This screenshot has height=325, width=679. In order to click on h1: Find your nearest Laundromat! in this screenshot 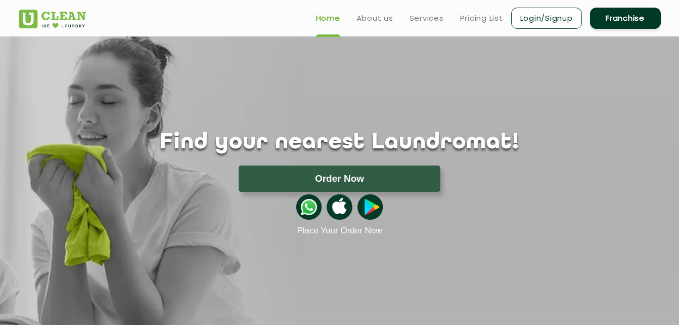, I will do `click(340, 143)`.